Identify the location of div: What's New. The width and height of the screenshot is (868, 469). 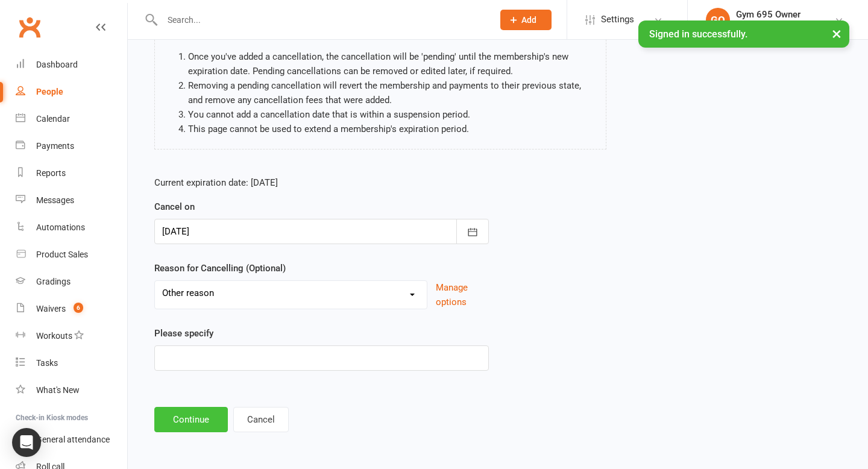
(58, 390).